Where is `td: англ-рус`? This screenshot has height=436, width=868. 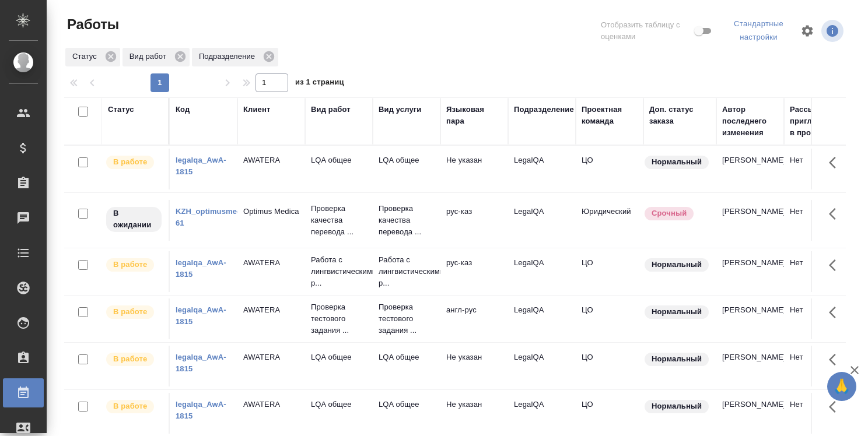 td: англ-рус is located at coordinates (474, 319).